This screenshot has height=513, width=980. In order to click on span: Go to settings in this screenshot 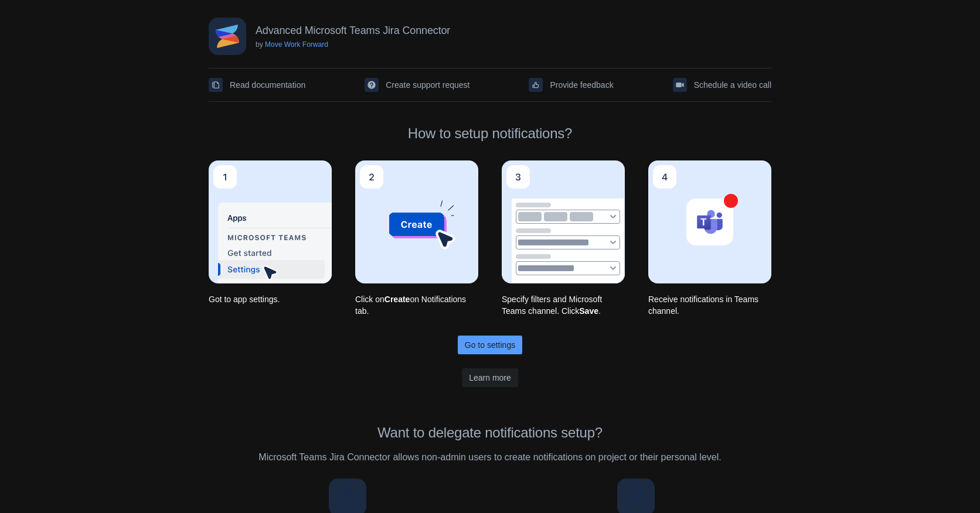, I will do `click(490, 345)`.